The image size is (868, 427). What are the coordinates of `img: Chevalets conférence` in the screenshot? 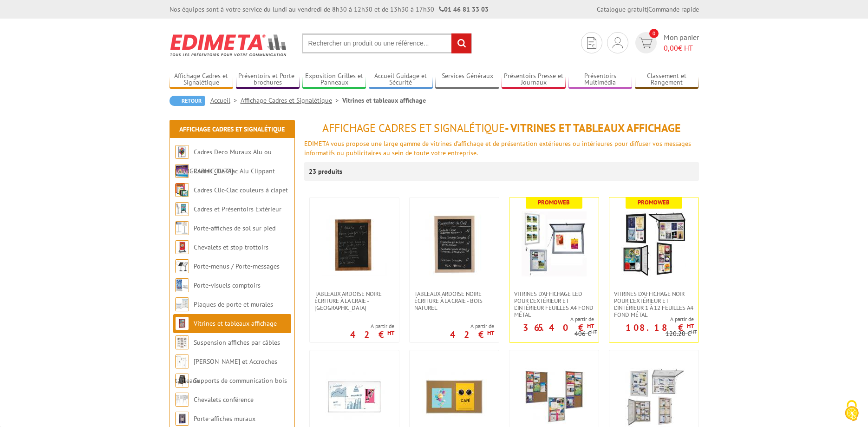 It's located at (182, 399).